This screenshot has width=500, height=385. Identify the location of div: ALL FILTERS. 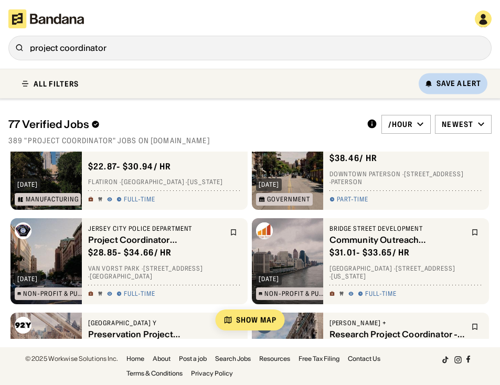
(56, 83).